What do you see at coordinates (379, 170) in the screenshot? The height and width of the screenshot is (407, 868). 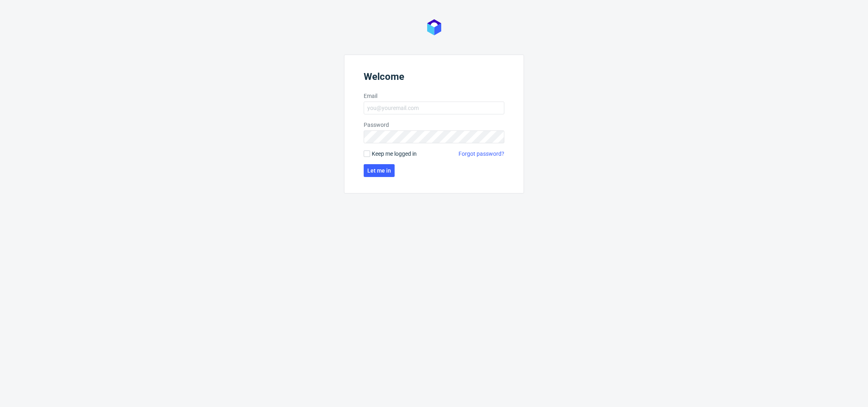 I see `button: Let me in` at bounding box center [379, 170].